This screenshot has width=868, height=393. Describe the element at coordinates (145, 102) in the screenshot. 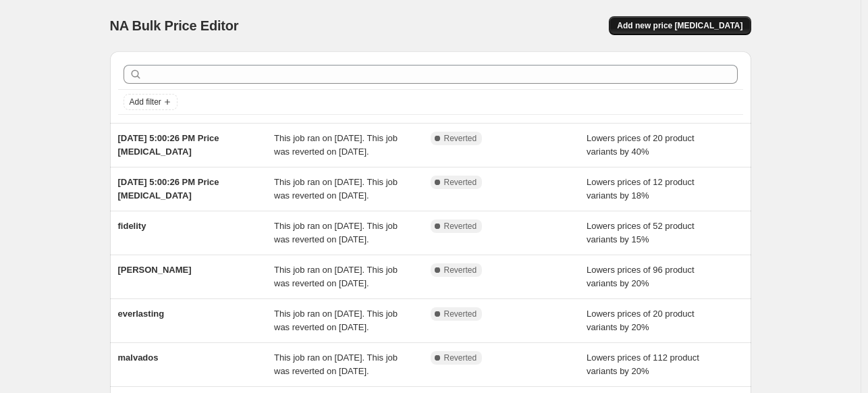

I see `span: Add filter` at that location.